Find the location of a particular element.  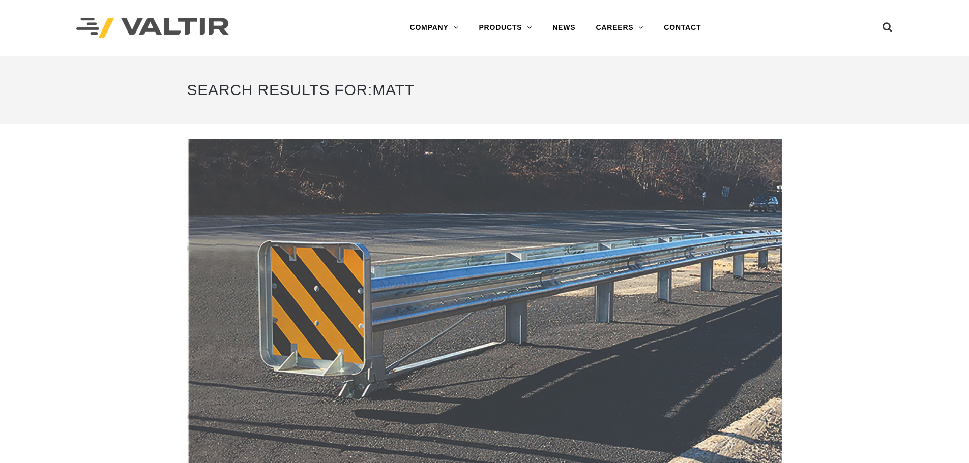

h1: Search Results for: is located at coordinates (485, 90).